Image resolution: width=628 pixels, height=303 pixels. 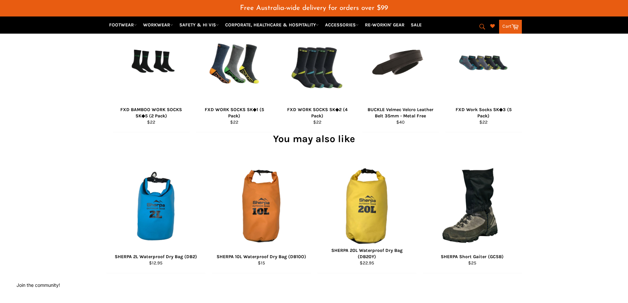 I want to click on img: FXD WORK SOCKS SK◆1 (5 Pack) - Workin' Gear, so click(x=234, y=65).